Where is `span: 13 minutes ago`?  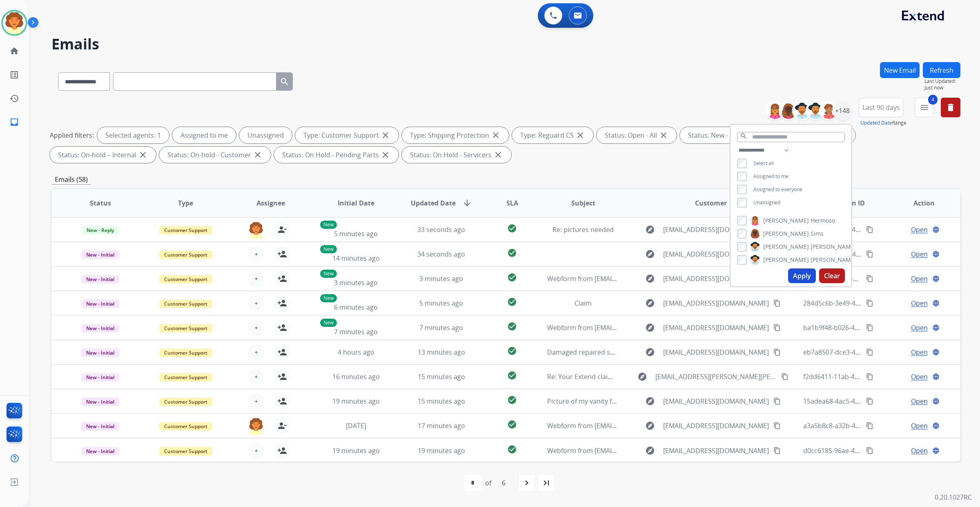
span: 13 minutes ago is located at coordinates (441, 352).